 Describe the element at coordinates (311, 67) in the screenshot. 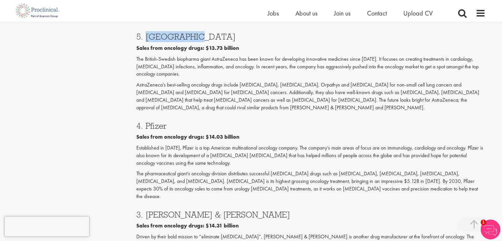

I see `p: The British-Swedish biopharma giant AstraZeneca has been known for developing innovative medicine...` at that location.